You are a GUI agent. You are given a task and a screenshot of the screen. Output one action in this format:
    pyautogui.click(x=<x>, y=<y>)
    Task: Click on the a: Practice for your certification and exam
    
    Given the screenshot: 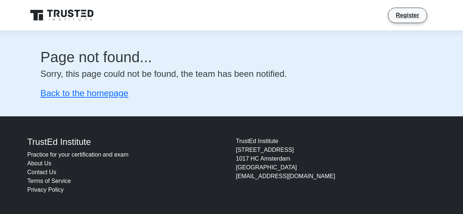 What is the action you would take?
    pyautogui.click(x=78, y=155)
    